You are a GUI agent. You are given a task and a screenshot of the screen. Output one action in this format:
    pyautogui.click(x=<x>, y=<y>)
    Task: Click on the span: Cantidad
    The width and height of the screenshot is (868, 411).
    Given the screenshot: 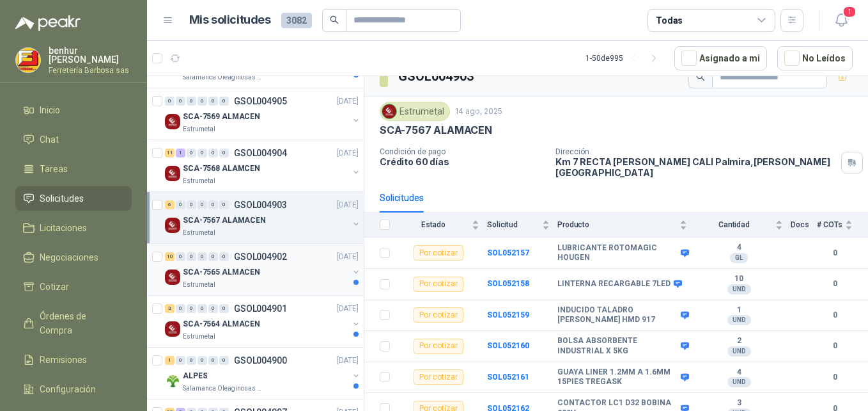 What is the action you would take?
    pyautogui.click(x=734, y=225)
    